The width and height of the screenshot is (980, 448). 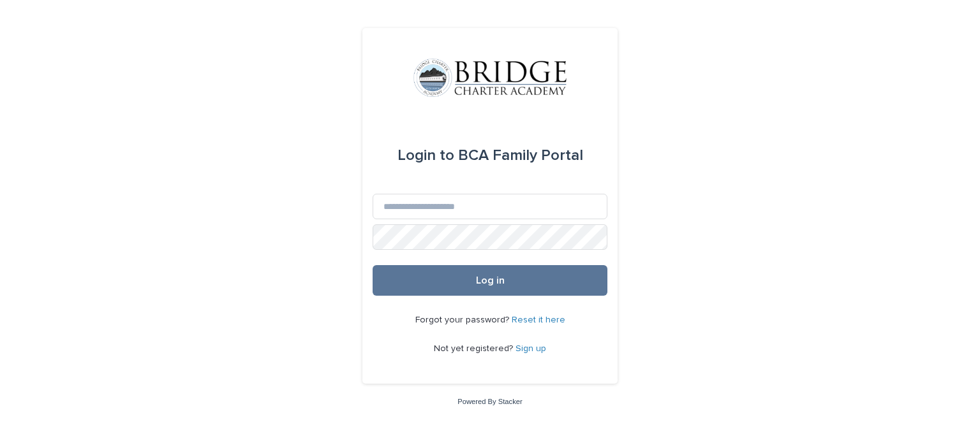 What do you see at coordinates (490, 156) in the screenshot?
I see `div: BCA Family Portal` at bounding box center [490, 156].